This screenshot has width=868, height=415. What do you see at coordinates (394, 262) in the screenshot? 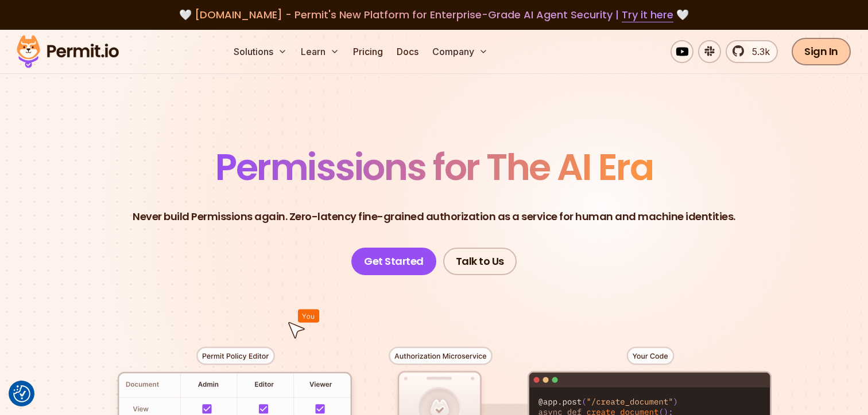
I see `a: Get Started` at bounding box center [394, 262].